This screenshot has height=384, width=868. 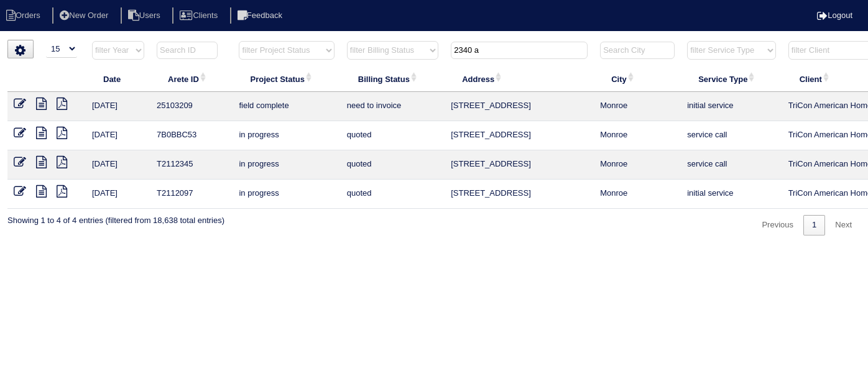 What do you see at coordinates (638, 50) in the screenshot?
I see `input: Search City` at bounding box center [638, 50].